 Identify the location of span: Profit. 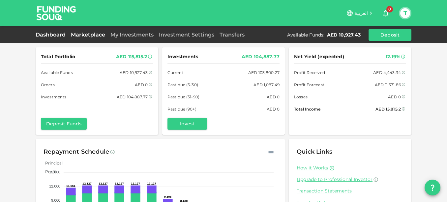
(48, 172).